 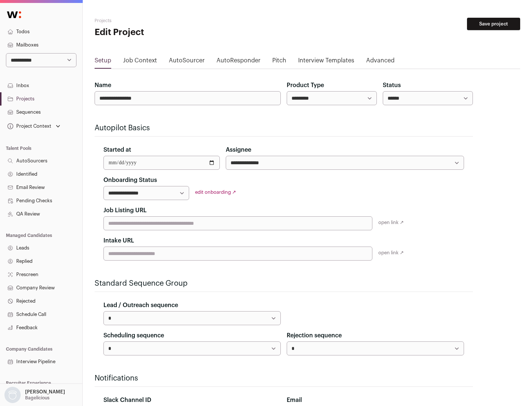 What do you see at coordinates (391, 86) in the screenshot?
I see `label: Status` at bounding box center [391, 86].